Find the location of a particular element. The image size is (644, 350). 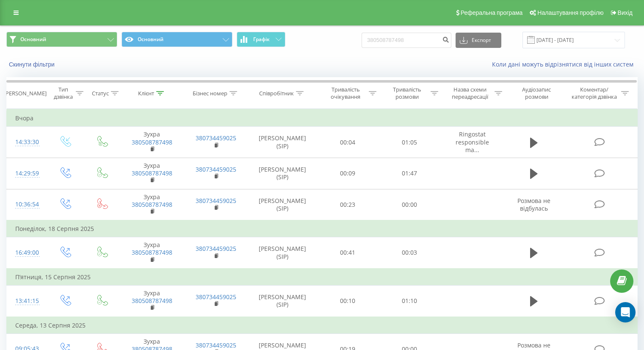

td: Понеділок, 18 Серпня 2025 is located at coordinates (322, 229).